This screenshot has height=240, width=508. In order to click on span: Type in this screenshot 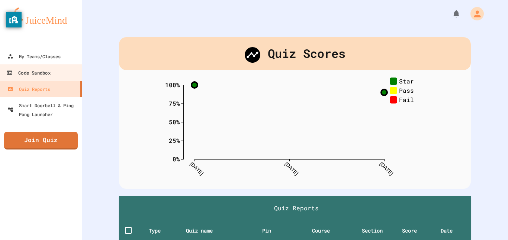, I will do `click(159, 231)`.